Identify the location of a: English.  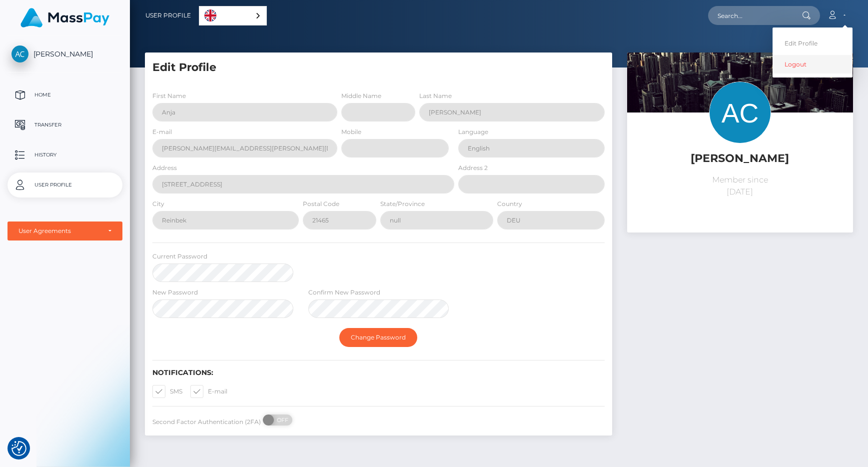
(233, 15).